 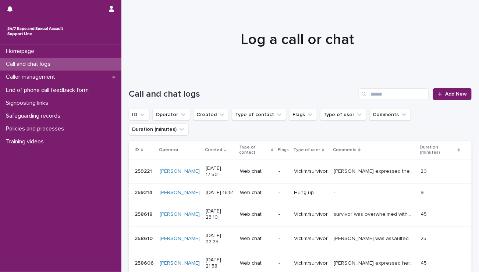 I want to click on div: Search, so click(x=394, y=94).